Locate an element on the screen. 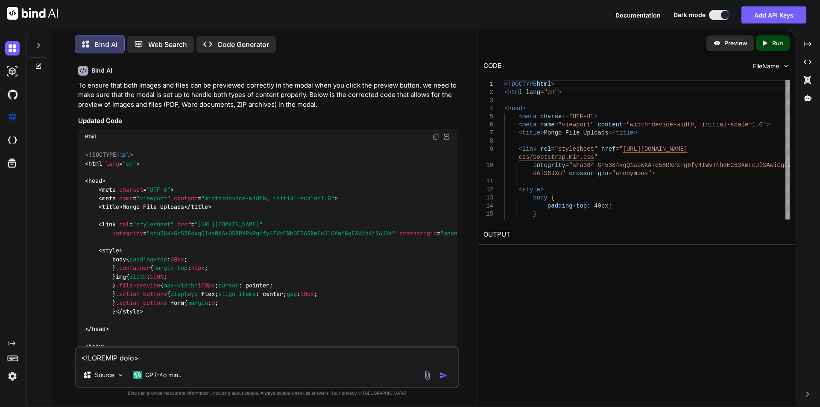 The height and width of the screenshot is (407, 820). span: 10px is located at coordinates (307, 294).